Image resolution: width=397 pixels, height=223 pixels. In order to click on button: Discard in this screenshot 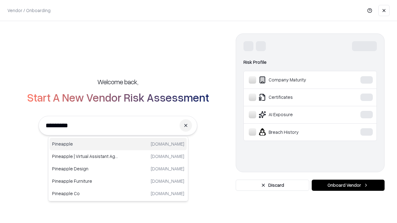, I will do `click(272, 185)`.